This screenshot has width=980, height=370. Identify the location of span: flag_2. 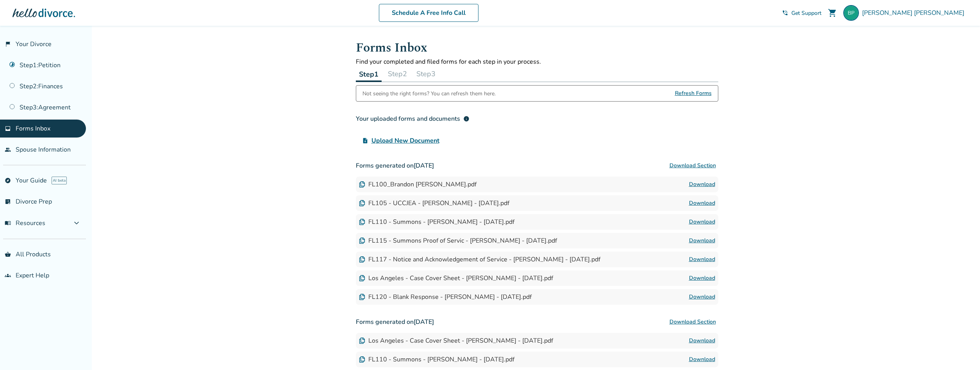
(7, 44).